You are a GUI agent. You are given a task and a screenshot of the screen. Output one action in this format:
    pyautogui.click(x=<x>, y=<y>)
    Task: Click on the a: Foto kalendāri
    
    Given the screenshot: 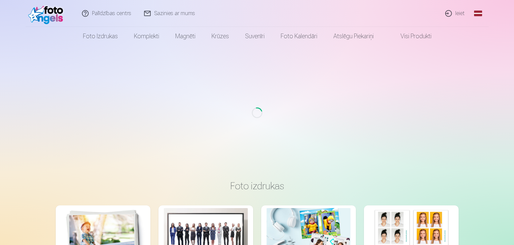 What is the action you would take?
    pyautogui.click(x=299, y=36)
    